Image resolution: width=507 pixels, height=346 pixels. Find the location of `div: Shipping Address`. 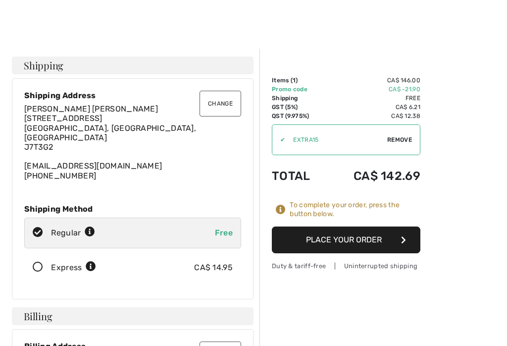

div: Shipping Address is located at coordinates (133, 95).